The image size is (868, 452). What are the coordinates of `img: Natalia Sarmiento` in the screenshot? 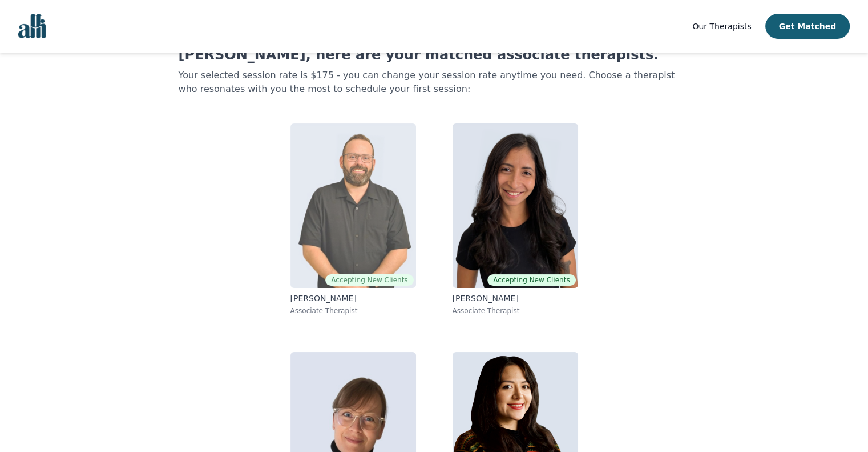 It's located at (515, 205).